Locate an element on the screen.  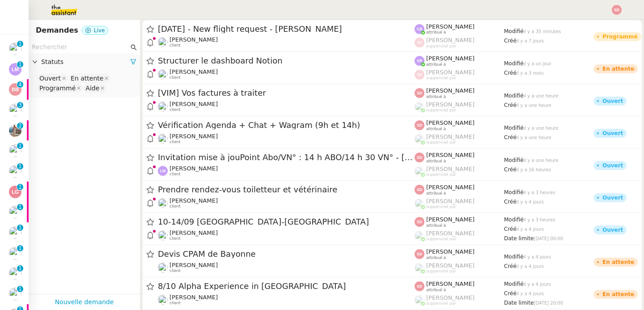
nz-select-item: Aide is located at coordinates (95, 88).